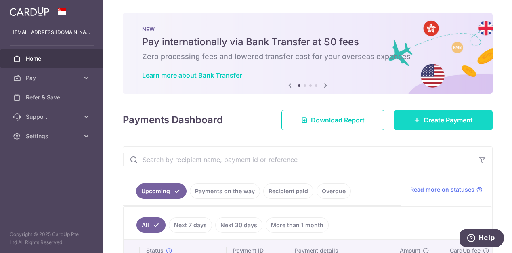 This screenshot has width=512, height=253. What do you see at coordinates (307, 42) in the screenshot?
I see `h5: Pay internationally via Bank Transfer at $0 fees` at bounding box center [307, 42].